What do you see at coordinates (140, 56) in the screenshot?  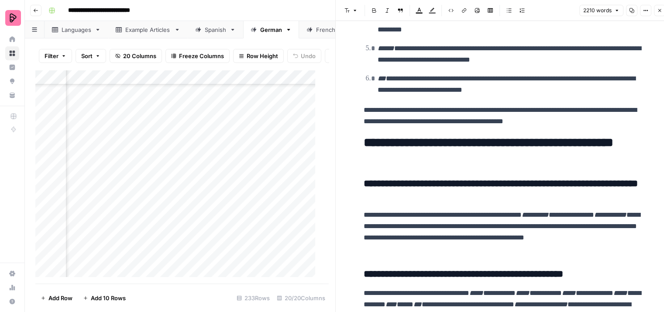 I see `span: 20 Columns` at bounding box center [140, 56].